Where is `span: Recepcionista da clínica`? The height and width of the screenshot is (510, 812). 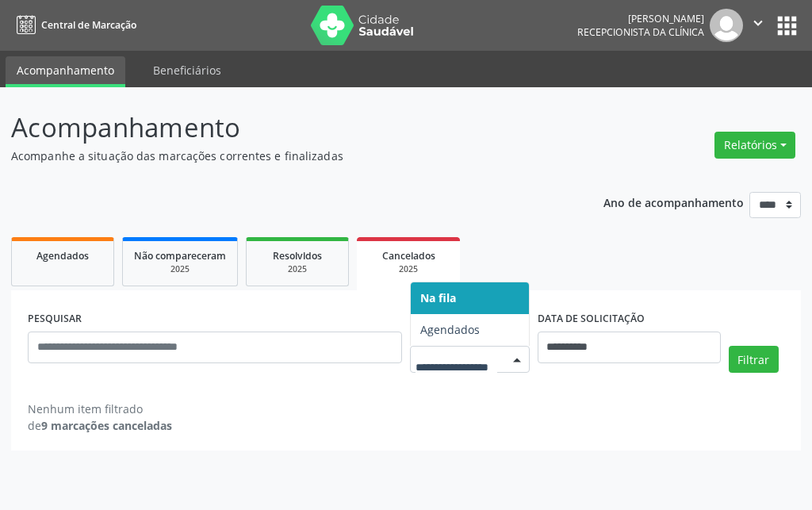 span: Recepcionista da clínica is located at coordinates (641, 32).